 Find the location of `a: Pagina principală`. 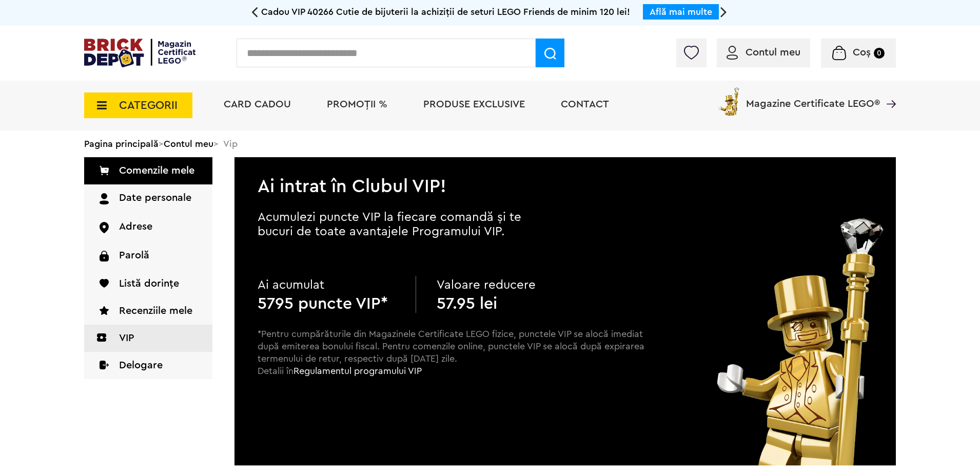

a: Pagina principală is located at coordinates (121, 143).